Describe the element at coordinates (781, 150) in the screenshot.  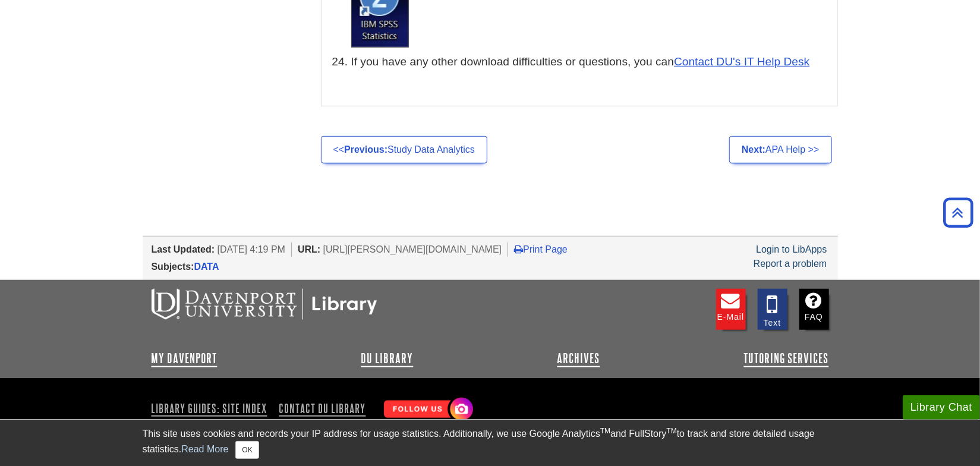
I see `a: Next:APA Help >>` at that location.